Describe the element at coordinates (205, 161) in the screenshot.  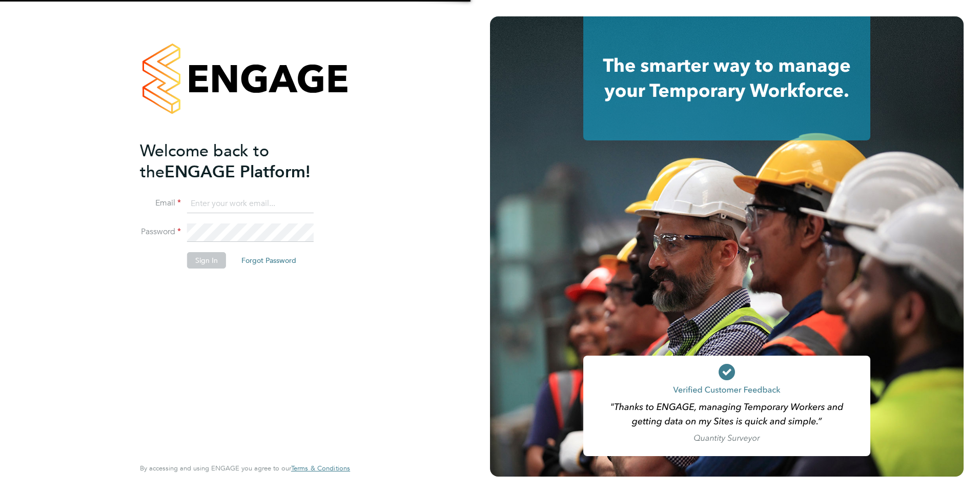
I see `span: Welcome back to the` at that location.